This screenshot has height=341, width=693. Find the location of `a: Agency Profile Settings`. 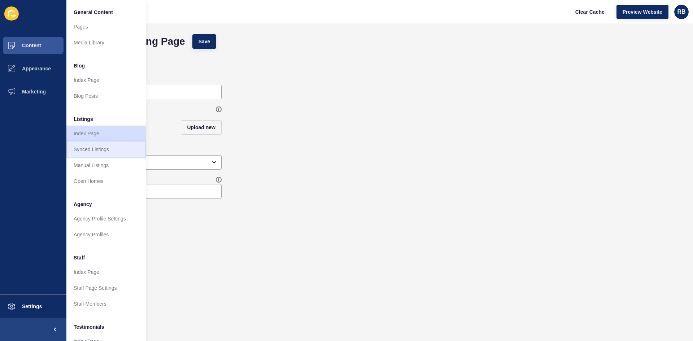

a: Agency Profile Settings is located at coordinates (106, 219).